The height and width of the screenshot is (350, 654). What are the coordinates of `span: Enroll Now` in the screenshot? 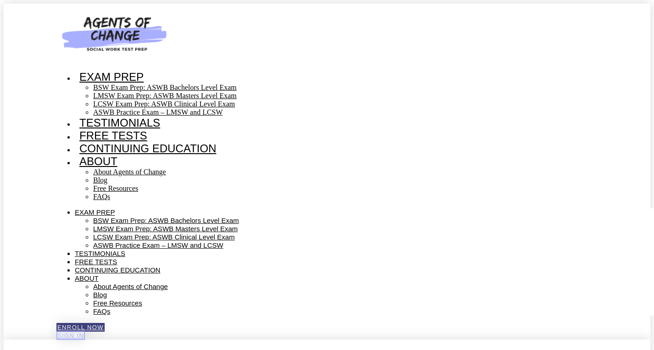 It's located at (80, 327).